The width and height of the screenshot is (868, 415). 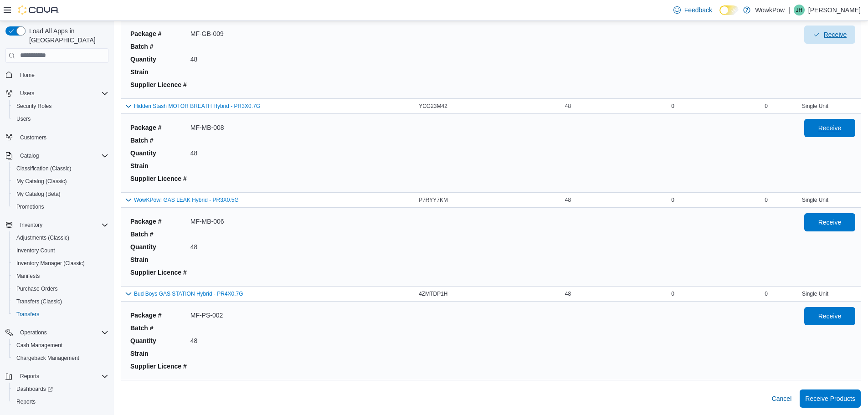 What do you see at coordinates (34, 106) in the screenshot?
I see `span: Security Roles` at bounding box center [34, 106].